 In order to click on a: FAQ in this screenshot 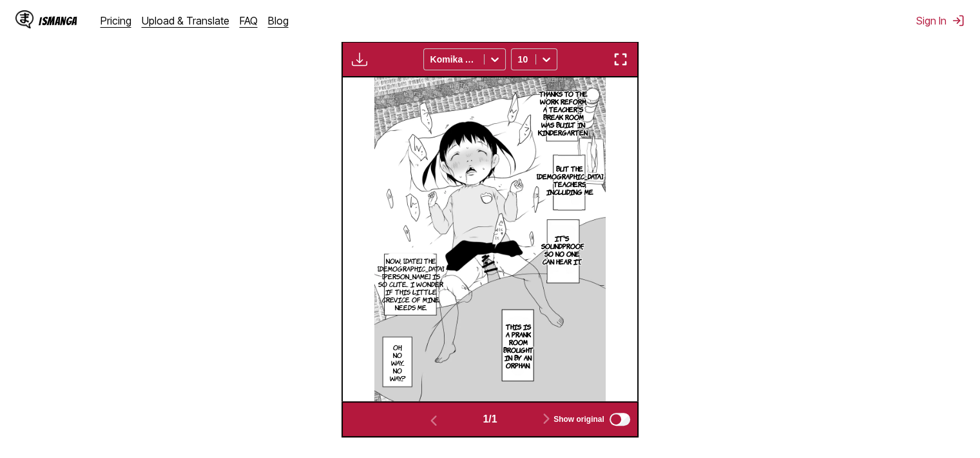, I will do `click(248, 21)`.